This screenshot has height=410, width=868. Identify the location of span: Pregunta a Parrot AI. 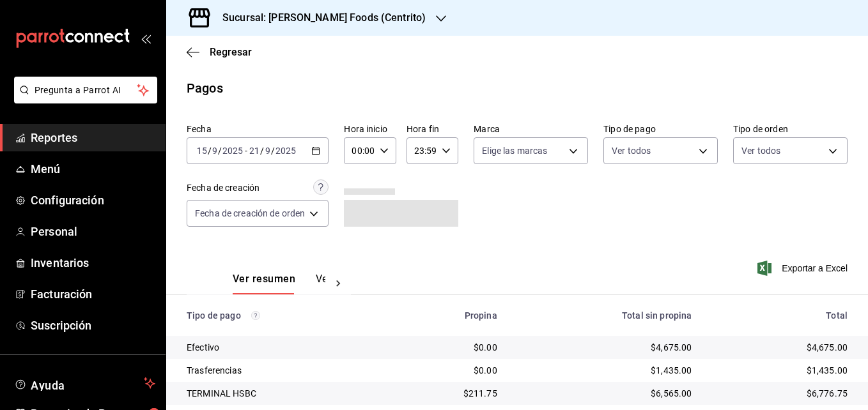
(86, 90).